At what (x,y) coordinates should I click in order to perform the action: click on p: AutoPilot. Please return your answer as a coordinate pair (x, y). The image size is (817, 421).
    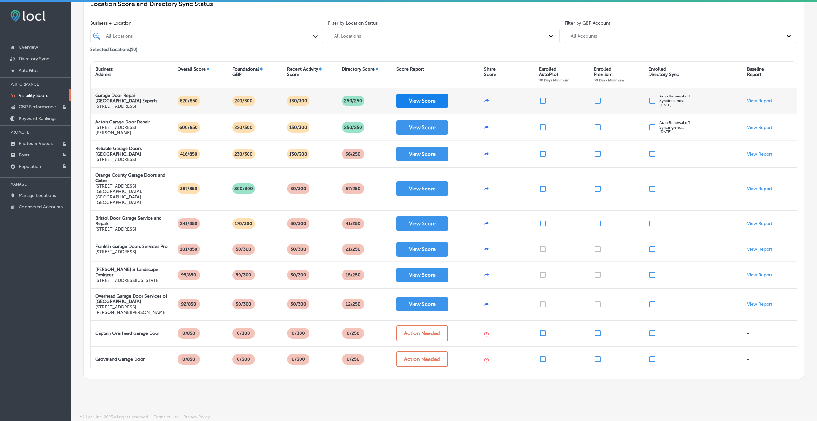
    Looking at the image, I should click on (28, 70).